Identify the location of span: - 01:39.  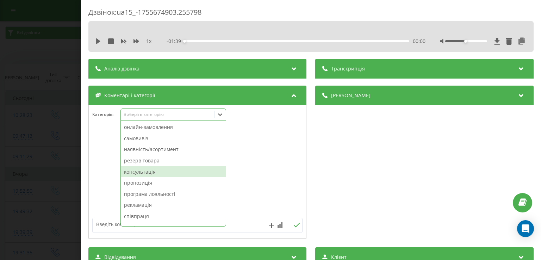
(176, 41).